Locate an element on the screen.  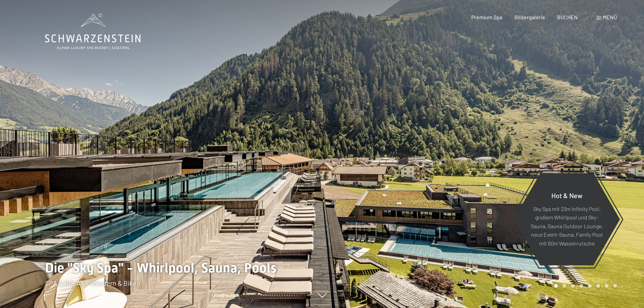
p: Sky Spa mit 23m Infinity Pool, großem Whirlpool und Sky-Sauna, Sauna Outdoor Lounge, neue Event-S... is located at coordinates (567, 226).